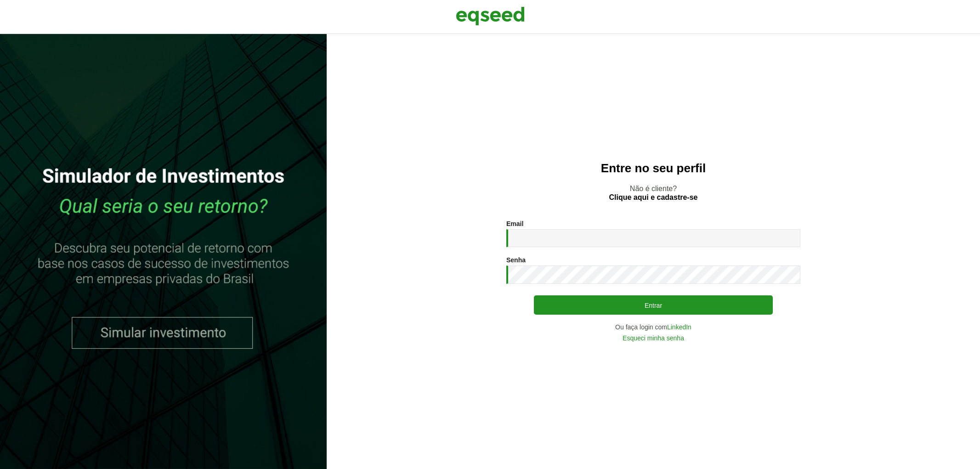  Describe the element at coordinates (679, 327) in the screenshot. I see `a: LinkedIn` at that location.